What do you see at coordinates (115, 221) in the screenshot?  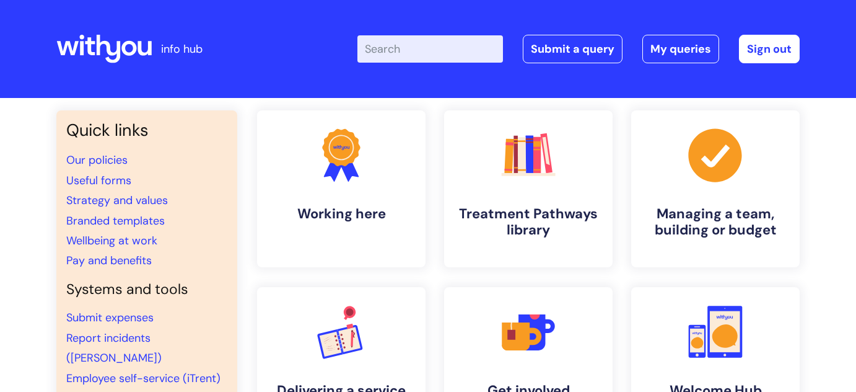 I see `a: Branded templates` at bounding box center [115, 221].